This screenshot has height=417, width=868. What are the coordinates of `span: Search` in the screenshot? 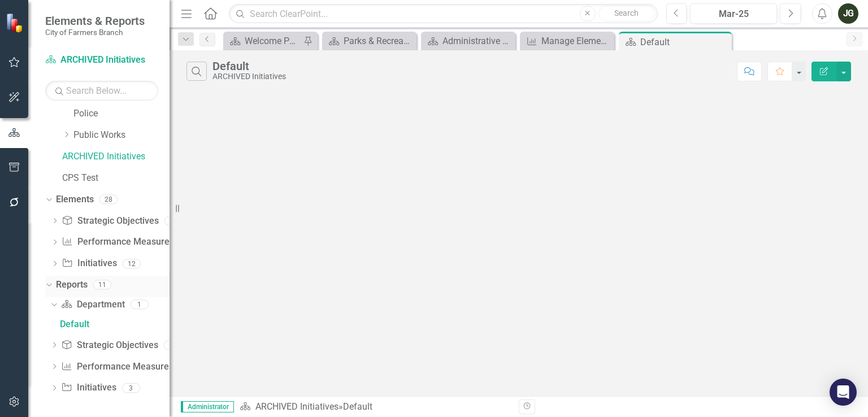 It's located at (626, 13).